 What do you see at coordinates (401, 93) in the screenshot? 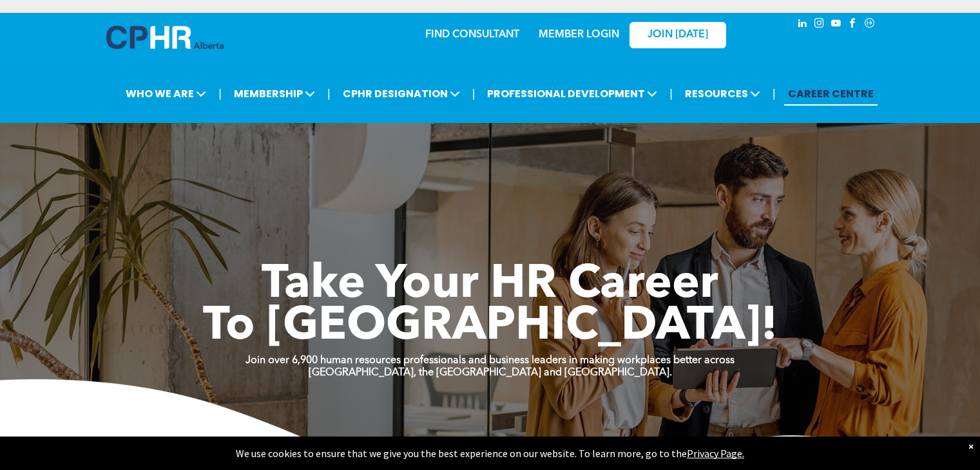
I see `span: CPHR DESIGNATION` at bounding box center [401, 93].